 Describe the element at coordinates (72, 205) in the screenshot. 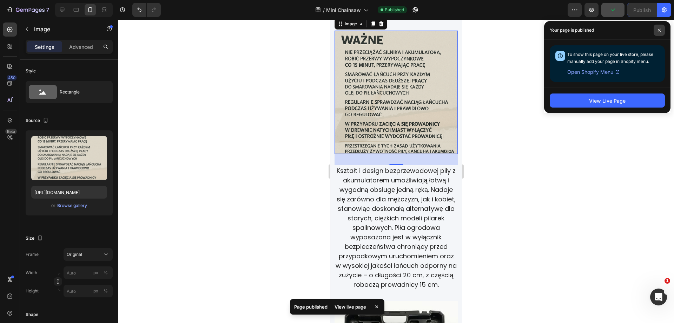

I see `button: Browse gallery` at that location.